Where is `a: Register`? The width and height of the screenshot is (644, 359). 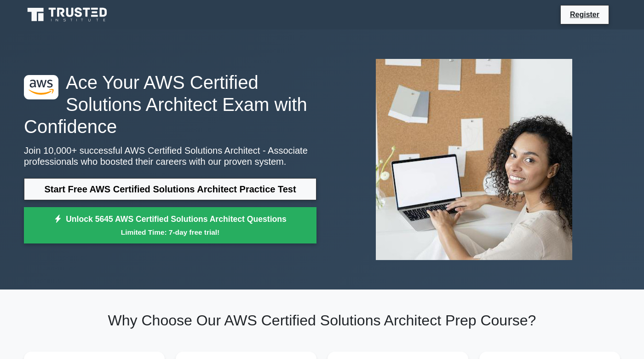
a: Register is located at coordinates (585, 14).